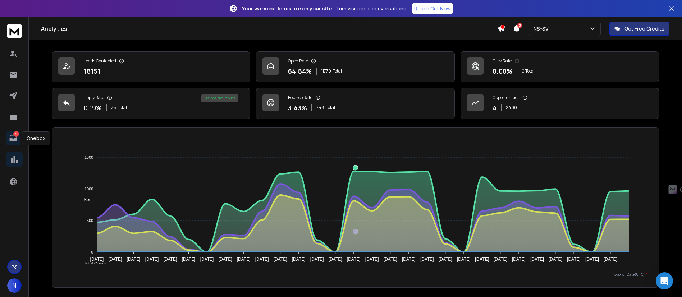 The width and height of the screenshot is (682, 297). Describe the element at coordinates (86, 200) in the screenshot. I see `span: Sent` at that location.